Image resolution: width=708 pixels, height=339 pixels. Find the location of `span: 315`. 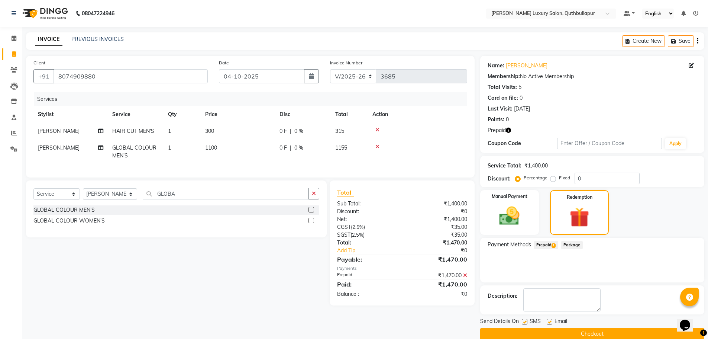

span: 315 is located at coordinates (340, 131).